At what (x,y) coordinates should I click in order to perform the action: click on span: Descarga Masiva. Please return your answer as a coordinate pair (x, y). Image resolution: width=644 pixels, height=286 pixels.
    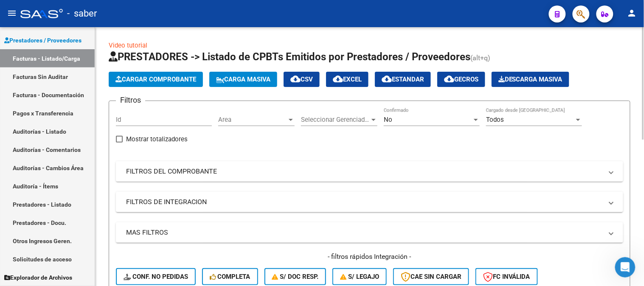
    Looking at the image, I should click on (530, 79).